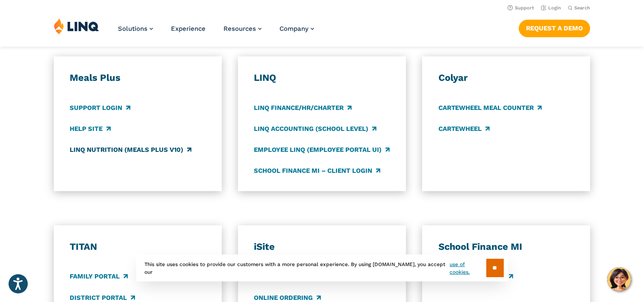 This screenshot has height=302, width=644. Describe the element at coordinates (100, 108) in the screenshot. I see `a: Support Login` at that location.